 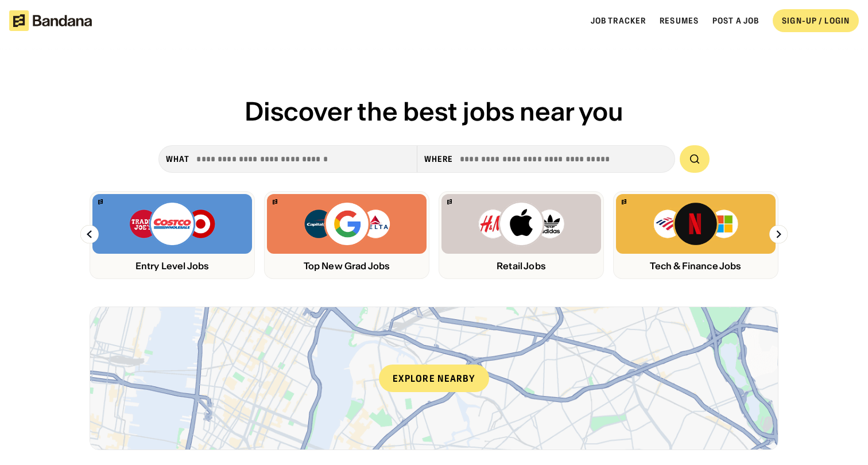 What do you see at coordinates (439, 159) in the screenshot?
I see `div: Where` at bounding box center [439, 159].